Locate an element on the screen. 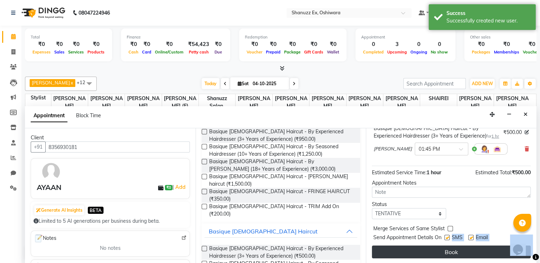  span: ₹0 is located at coordinates (168, 188).